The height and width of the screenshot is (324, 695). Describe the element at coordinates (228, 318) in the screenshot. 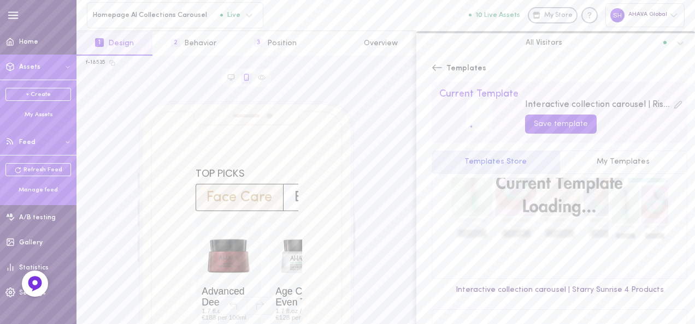

I see `div: €188 per 100ml` at that location.